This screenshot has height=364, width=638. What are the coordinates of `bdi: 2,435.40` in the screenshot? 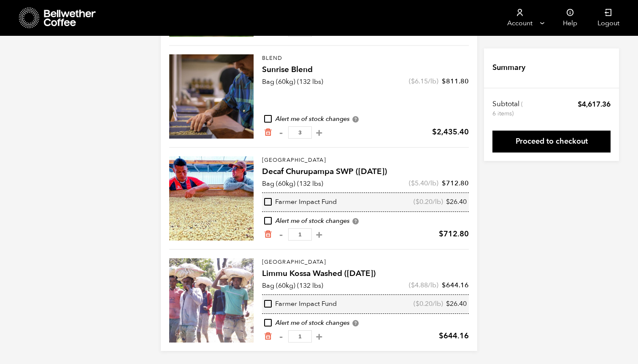 It's located at (450, 132).